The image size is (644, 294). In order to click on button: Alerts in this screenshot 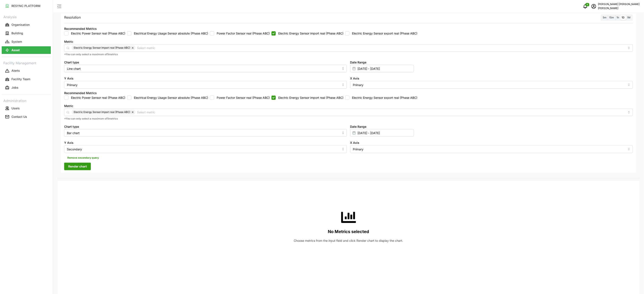, I will do `click(26, 71)`.